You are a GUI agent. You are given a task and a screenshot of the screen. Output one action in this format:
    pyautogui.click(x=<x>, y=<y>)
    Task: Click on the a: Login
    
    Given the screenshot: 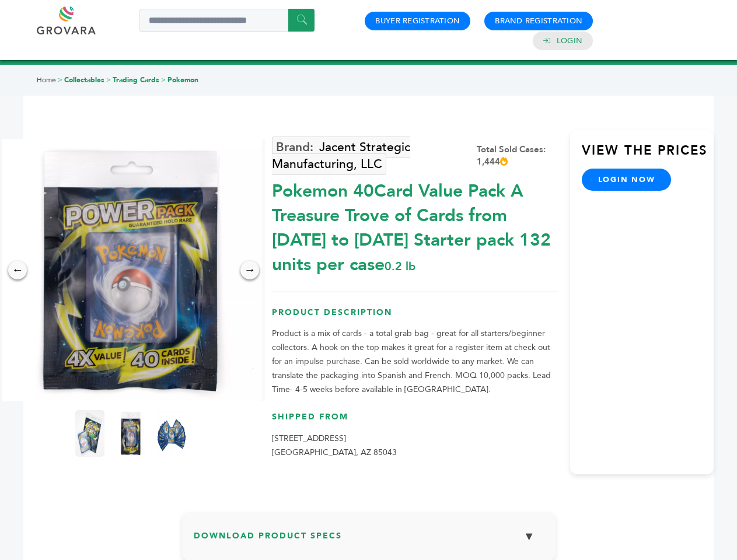 What is the action you would take?
    pyautogui.click(x=569, y=41)
    